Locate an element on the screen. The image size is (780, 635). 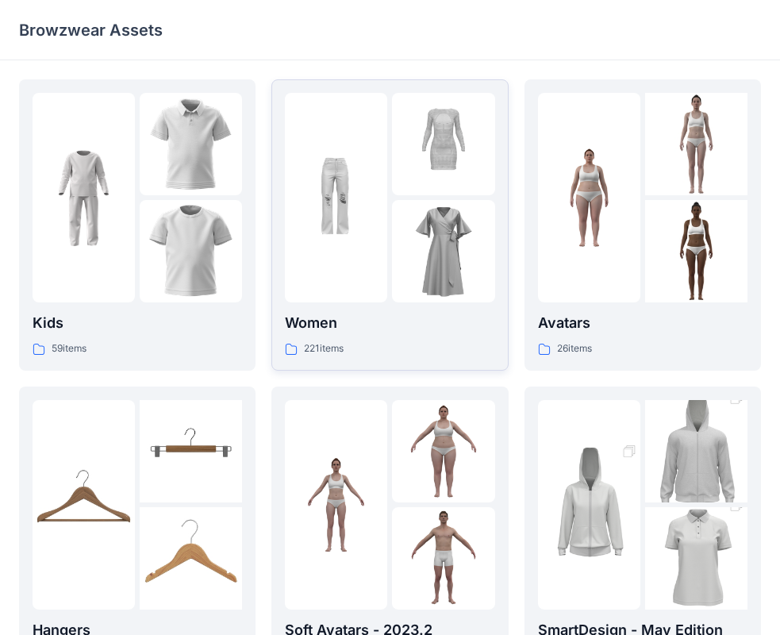
p: 221 items is located at coordinates (324, 348).